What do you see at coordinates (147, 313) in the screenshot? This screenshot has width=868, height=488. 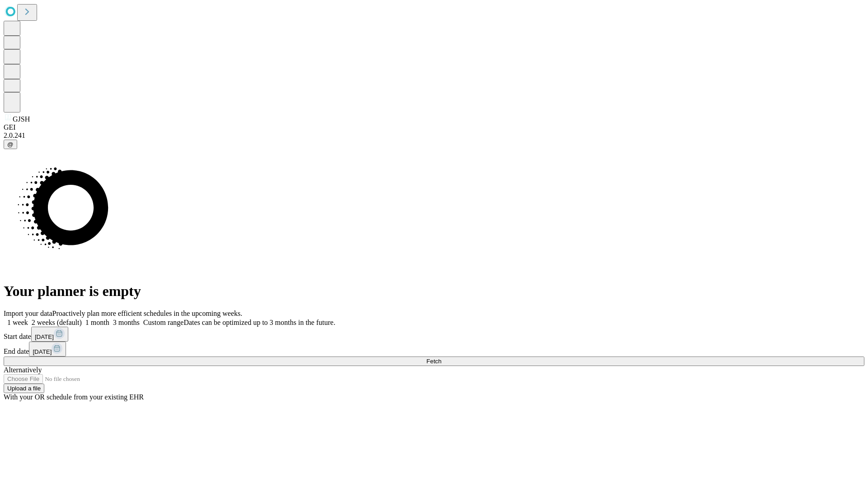 I see `span: Proactively plan more efficient schedules in the upcoming weeks.` at bounding box center [147, 313].